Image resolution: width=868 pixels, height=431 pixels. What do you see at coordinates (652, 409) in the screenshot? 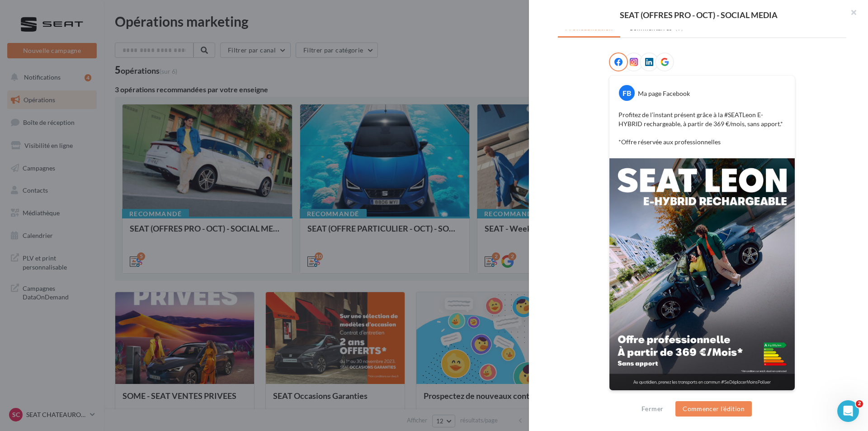
I see `button: Fermer` at bounding box center [652, 409].